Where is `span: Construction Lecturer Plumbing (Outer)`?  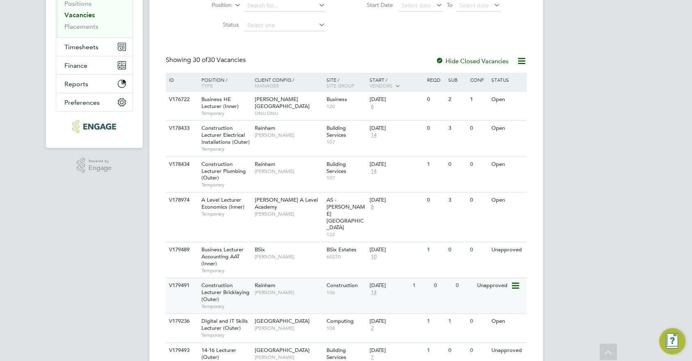 span: Construction Lecturer Plumbing (Outer) is located at coordinates (224, 171).